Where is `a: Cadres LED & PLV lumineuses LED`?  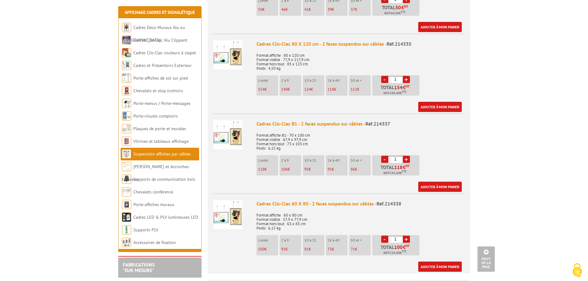
a: Cadres LED & PLV lumineuses LED is located at coordinates (166, 217).